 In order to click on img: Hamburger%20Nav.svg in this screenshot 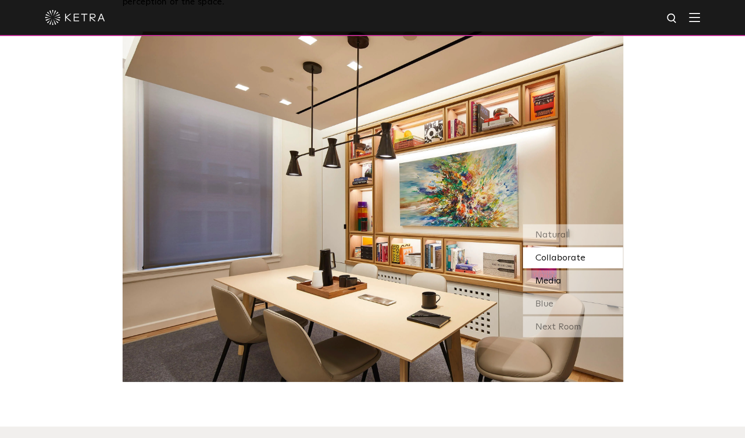, I will do `click(695, 17)`.